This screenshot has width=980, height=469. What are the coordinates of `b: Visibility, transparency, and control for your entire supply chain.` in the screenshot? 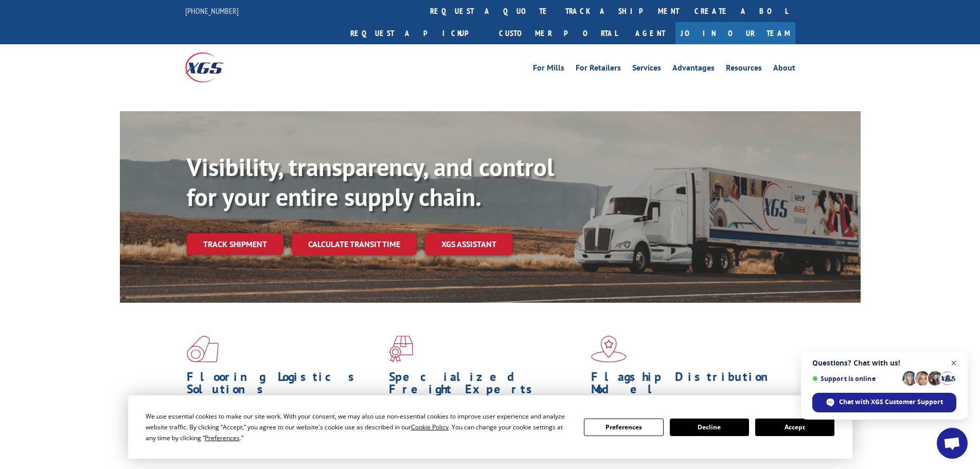 It's located at (370, 182).